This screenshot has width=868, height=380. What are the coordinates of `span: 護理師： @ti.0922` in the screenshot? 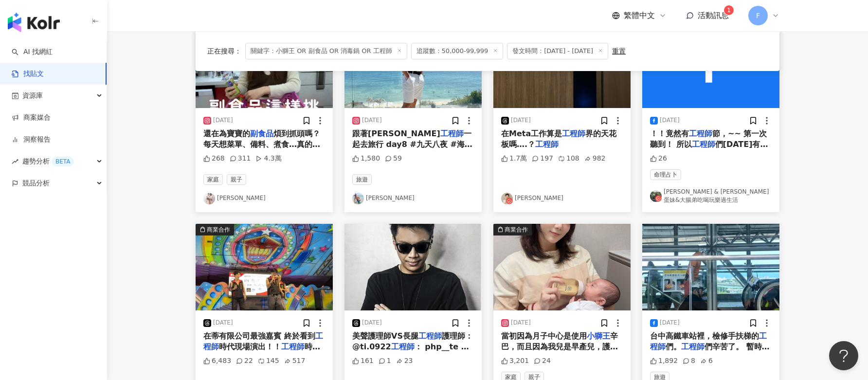 It's located at (412, 341).